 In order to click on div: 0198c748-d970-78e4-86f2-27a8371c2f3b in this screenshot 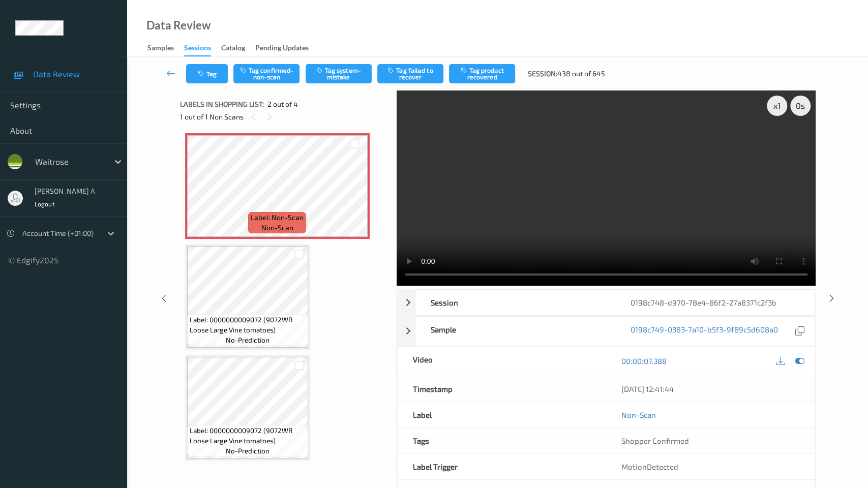, I will do `click(714, 303)`.